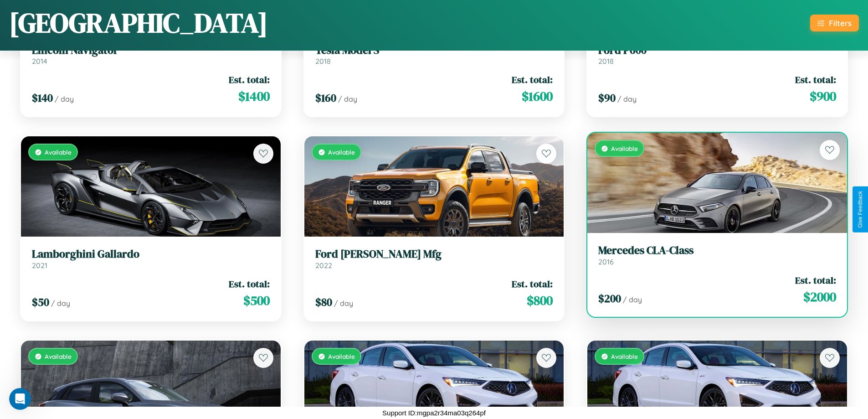 The image size is (868, 419). I want to click on p: Support ID: mgpa2r34ma03q264pf, so click(434, 413).